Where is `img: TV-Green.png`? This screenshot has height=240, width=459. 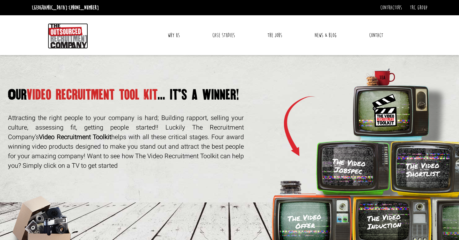
img: TV-Green.png is located at coordinates (353, 168).